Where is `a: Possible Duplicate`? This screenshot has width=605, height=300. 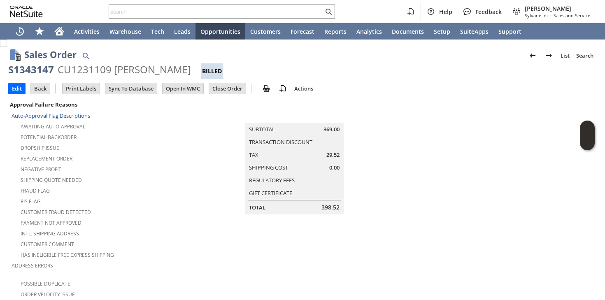
a: Possible Duplicate is located at coordinates (45, 283).